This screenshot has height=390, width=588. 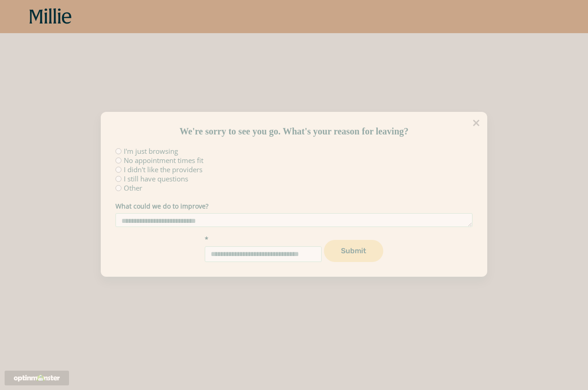 I want to click on label: Other, so click(x=133, y=188).